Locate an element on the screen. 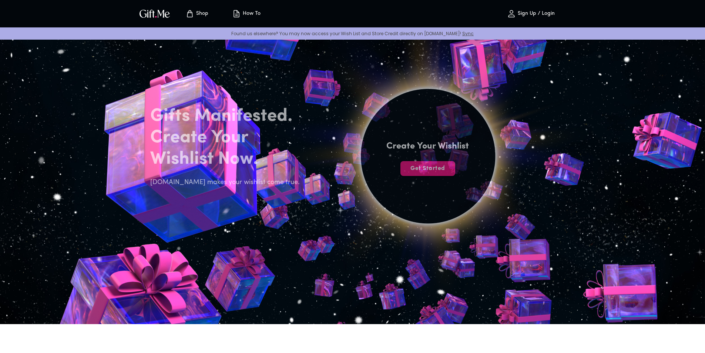 Image resolution: width=705 pixels, height=353 pixels. img: GiftMe Logo is located at coordinates (155, 13).